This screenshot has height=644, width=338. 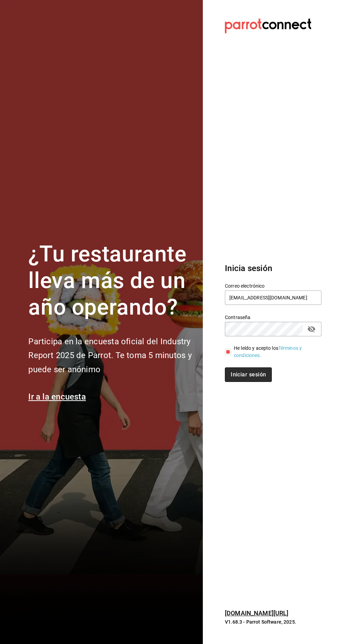 I want to click on label: Contraseña, so click(x=273, y=317).